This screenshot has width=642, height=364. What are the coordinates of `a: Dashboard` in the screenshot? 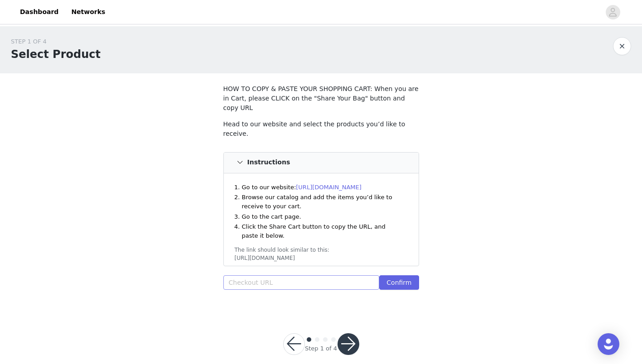 It's located at (39, 12).